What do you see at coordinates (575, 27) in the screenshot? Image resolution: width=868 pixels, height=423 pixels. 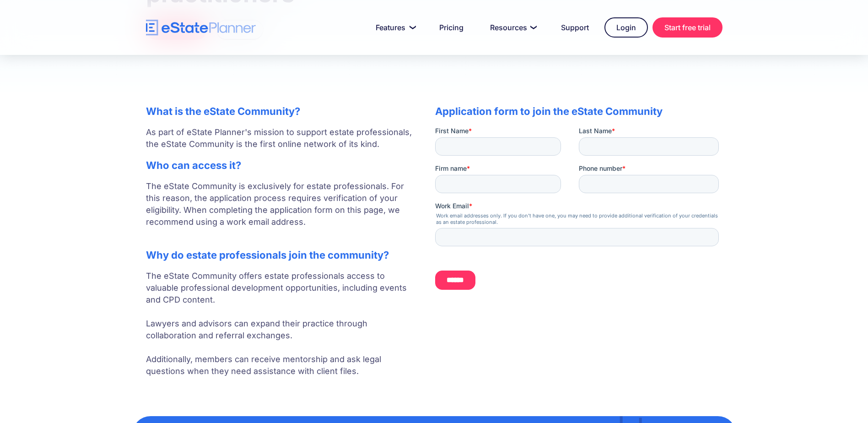 I see `a: Support` at bounding box center [575, 27].